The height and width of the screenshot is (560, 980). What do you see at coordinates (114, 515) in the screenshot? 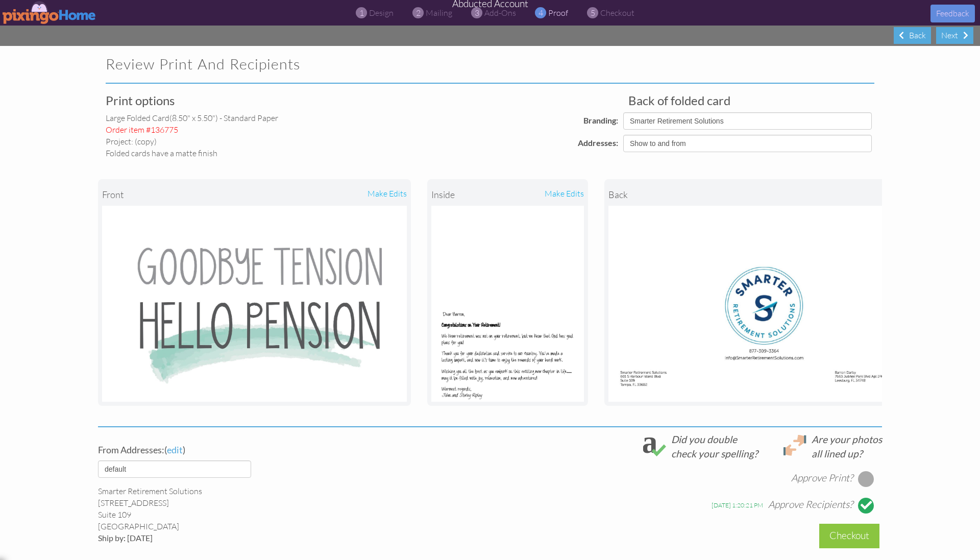
I see `span: Suite 109` at bounding box center [114, 515].